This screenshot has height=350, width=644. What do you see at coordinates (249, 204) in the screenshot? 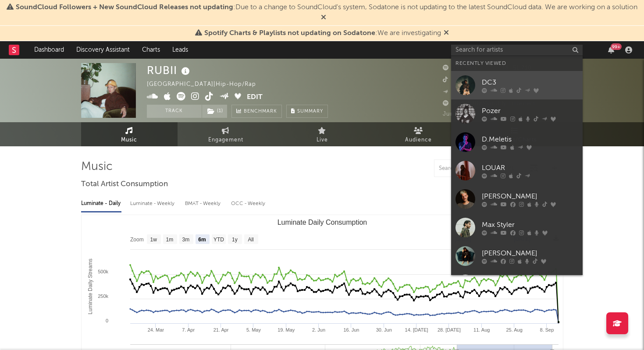
I see `div: OCC - Weekly` at bounding box center [249, 204].